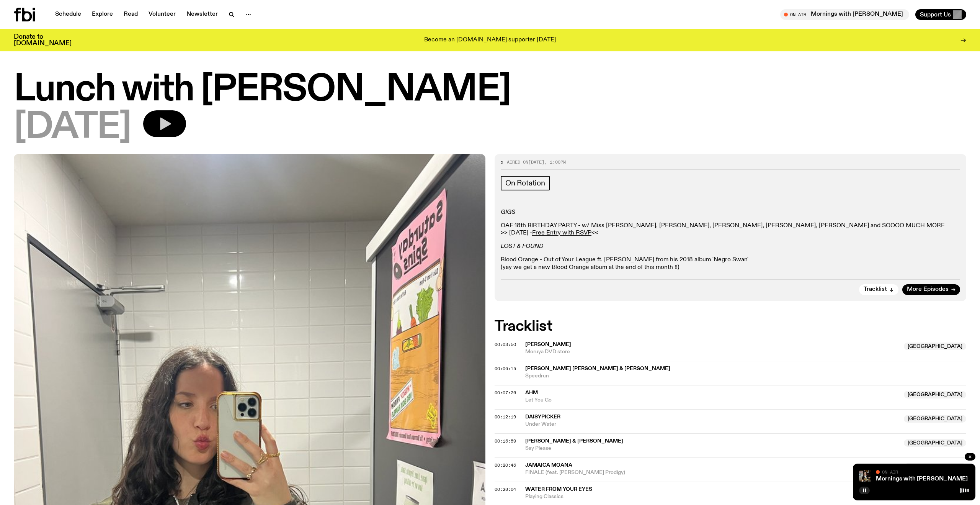 The height and width of the screenshot is (505, 980). What do you see at coordinates (555, 162) in the screenshot?
I see `span: , 1:00pm` at bounding box center [555, 162].